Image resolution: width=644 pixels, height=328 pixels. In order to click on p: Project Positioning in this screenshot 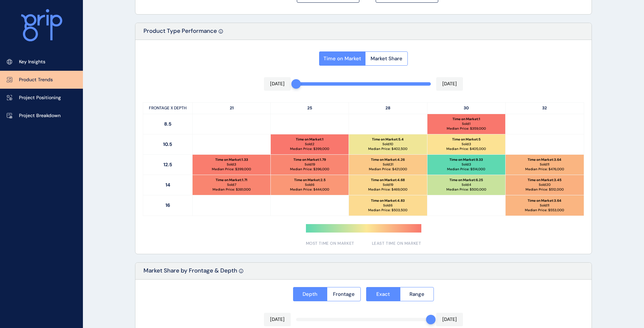, I will do `click(40, 98)`.